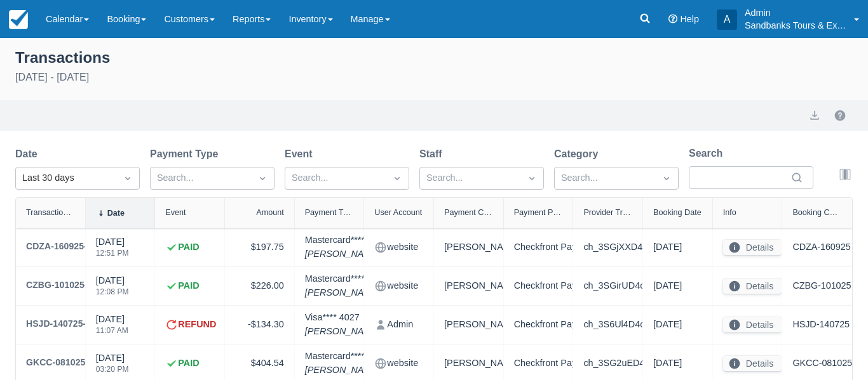 Image resolution: width=868 pixels, height=380 pixels. Describe the element at coordinates (329, 212) in the screenshot. I see `div: Payment Type` at that location.